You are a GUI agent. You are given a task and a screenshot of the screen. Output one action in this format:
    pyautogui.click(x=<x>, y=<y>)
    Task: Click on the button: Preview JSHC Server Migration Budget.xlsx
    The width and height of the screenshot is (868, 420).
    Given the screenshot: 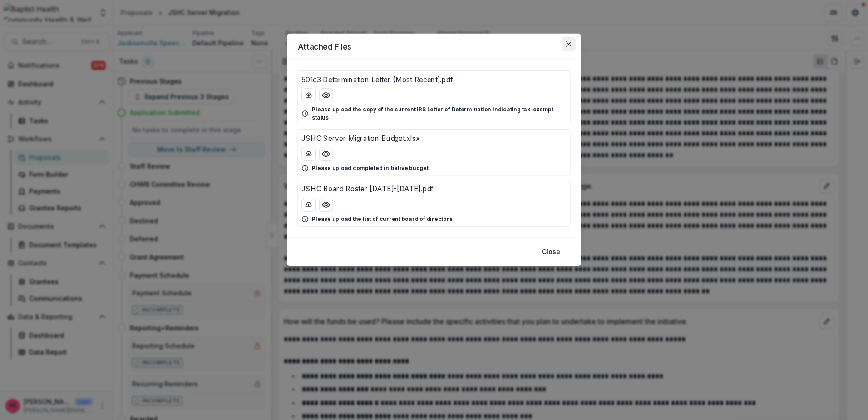 What is the action you would take?
    pyautogui.click(x=326, y=154)
    